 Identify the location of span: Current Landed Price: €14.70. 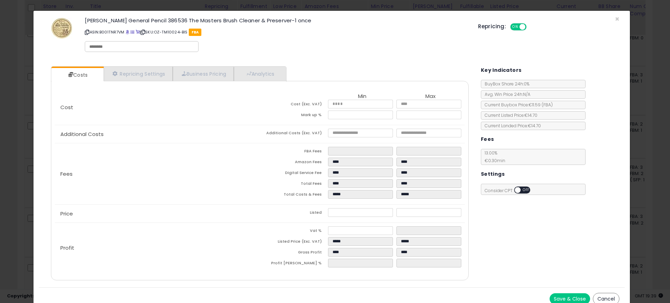
(511, 126).